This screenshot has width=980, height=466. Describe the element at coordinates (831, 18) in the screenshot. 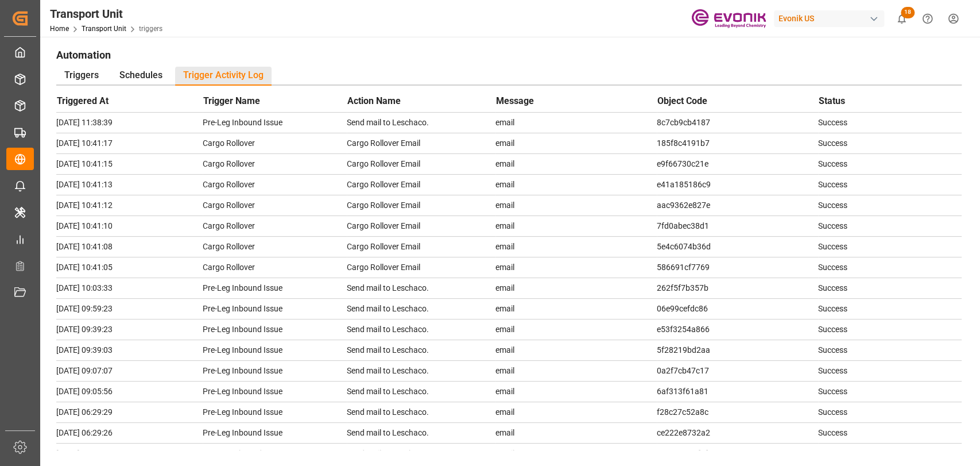

I see `button: Evonik US` at that location.